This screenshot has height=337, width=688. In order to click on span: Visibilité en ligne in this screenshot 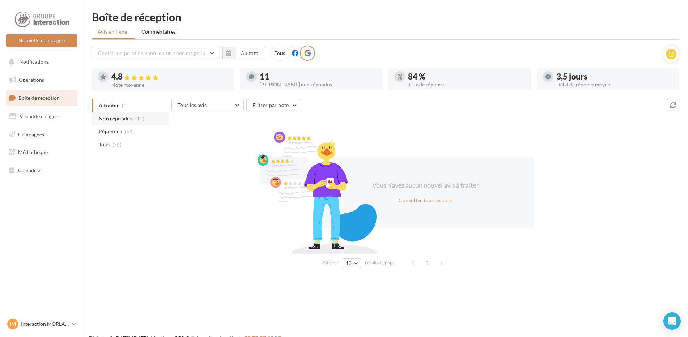, I will do `click(39, 116)`.